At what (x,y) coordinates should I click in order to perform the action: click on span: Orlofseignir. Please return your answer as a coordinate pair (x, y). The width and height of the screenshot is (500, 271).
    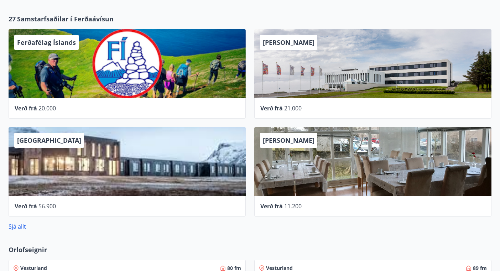
    Looking at the image, I should click on (28, 250).